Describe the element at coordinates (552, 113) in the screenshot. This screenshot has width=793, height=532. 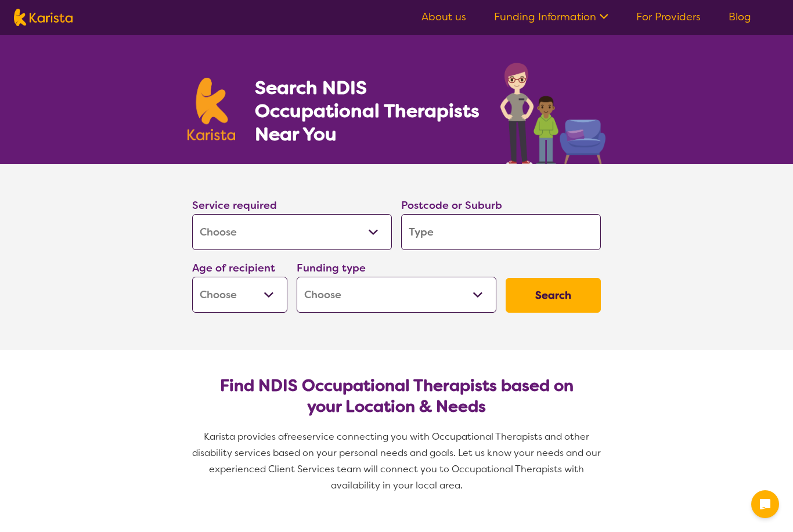
I see `img: occupational-therapy` at that location.